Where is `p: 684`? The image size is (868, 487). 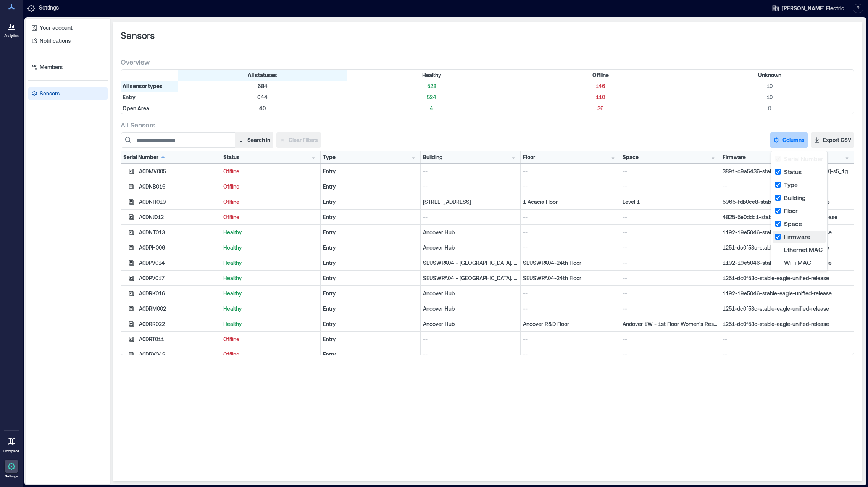 p: 684 is located at coordinates (262, 86).